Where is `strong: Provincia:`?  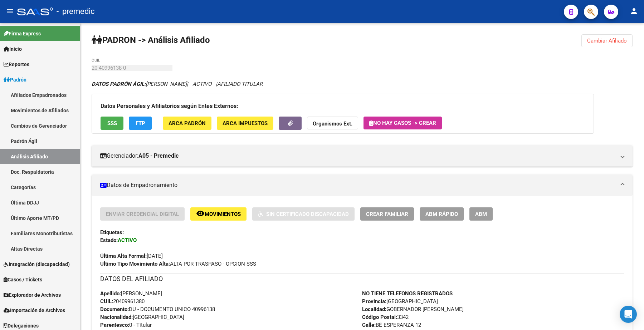
strong: Provincia: is located at coordinates (374, 301).